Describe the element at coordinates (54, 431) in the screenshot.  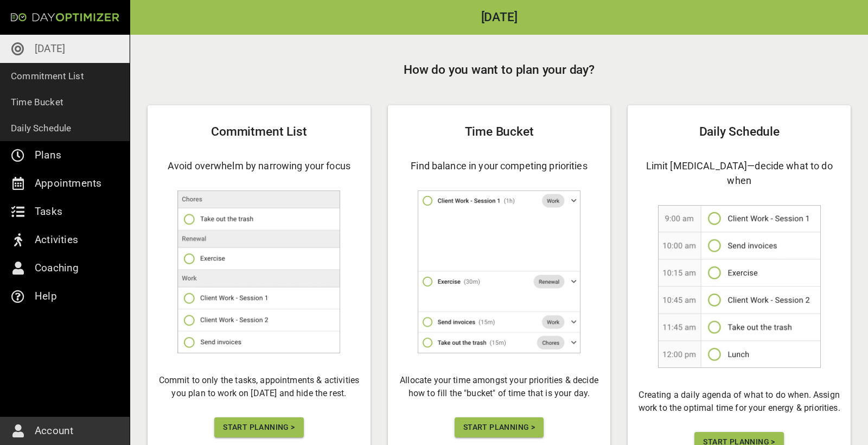
I see `p: Account` at that location.